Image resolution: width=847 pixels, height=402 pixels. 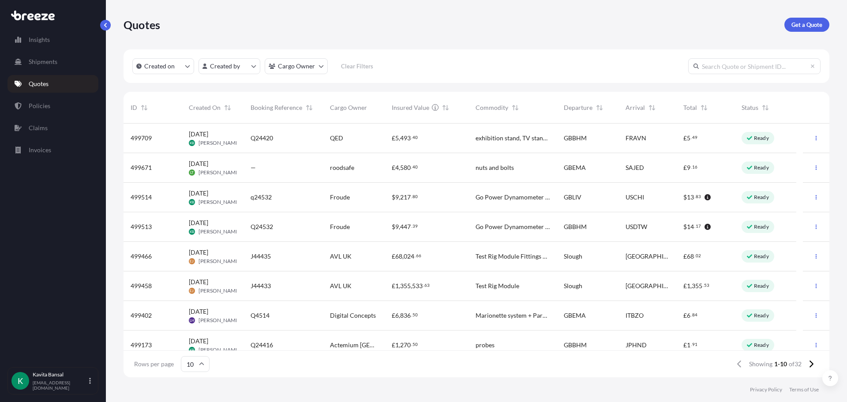 I want to click on span: 499513, so click(x=141, y=227).